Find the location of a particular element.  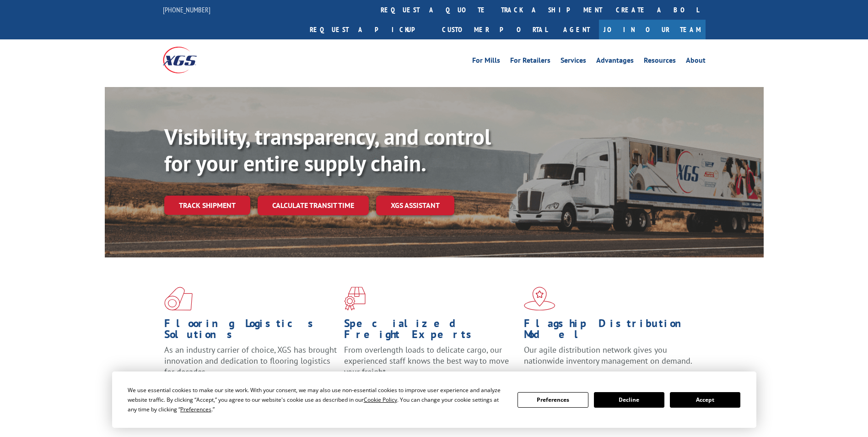

a: XGS ASSISTANT is located at coordinates (415, 205).